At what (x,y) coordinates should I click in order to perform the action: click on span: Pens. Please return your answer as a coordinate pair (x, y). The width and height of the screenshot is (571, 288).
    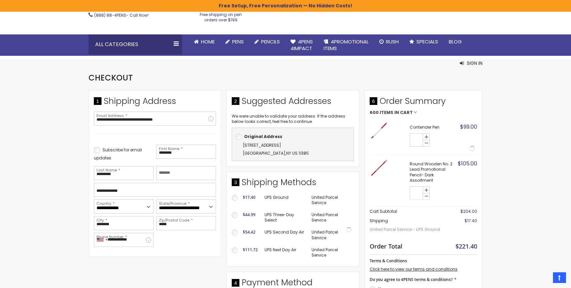
    Looking at the image, I should click on (238, 41).